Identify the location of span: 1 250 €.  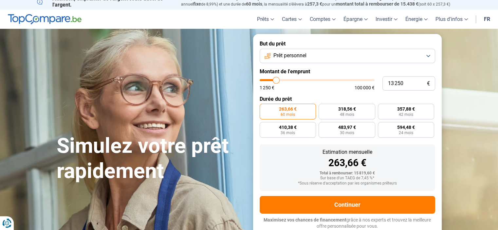
(267, 88).